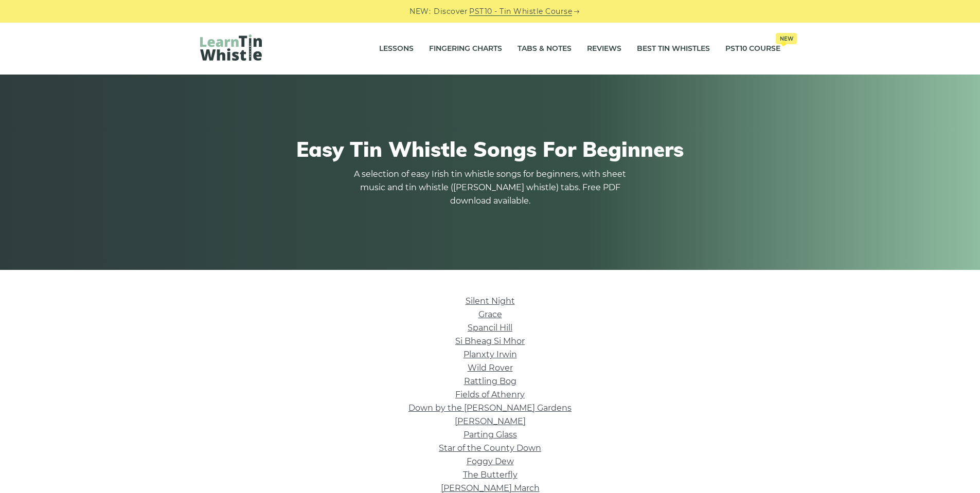 The width and height of the screenshot is (980, 493). What do you see at coordinates (753, 49) in the screenshot?
I see `a: PST10 CourseNew` at bounding box center [753, 49].